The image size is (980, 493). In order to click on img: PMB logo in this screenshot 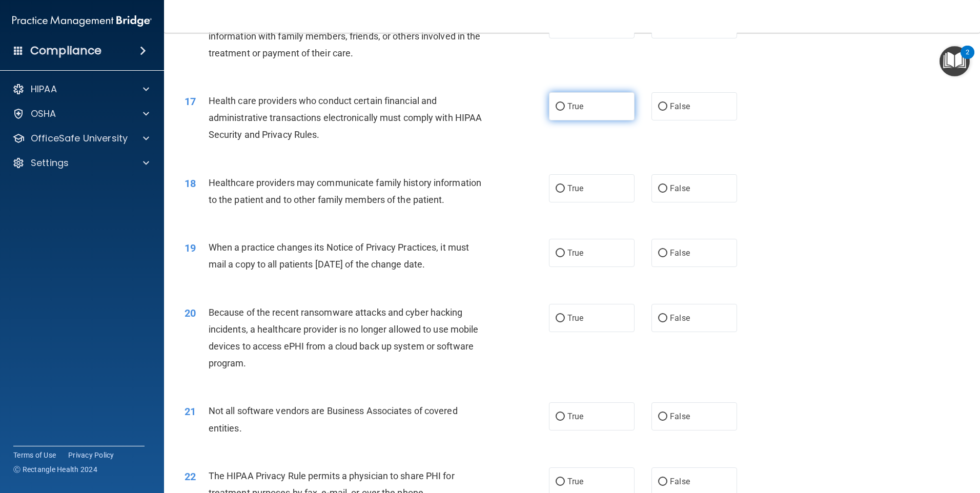, I will do `click(82, 21)`.